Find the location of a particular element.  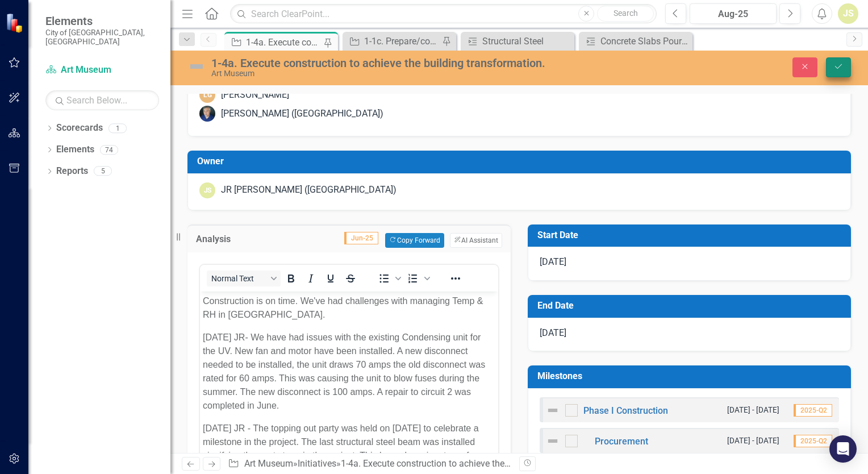

span: Search is located at coordinates (626, 13).